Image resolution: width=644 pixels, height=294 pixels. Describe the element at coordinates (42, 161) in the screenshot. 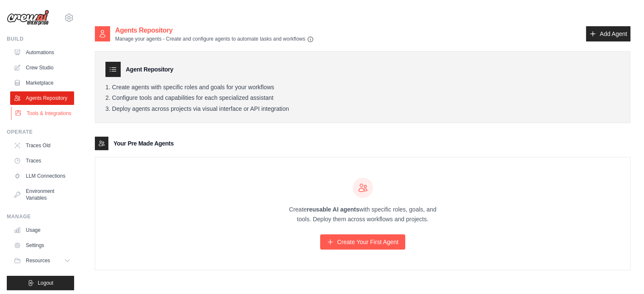

I see `a: Traces` at that location.